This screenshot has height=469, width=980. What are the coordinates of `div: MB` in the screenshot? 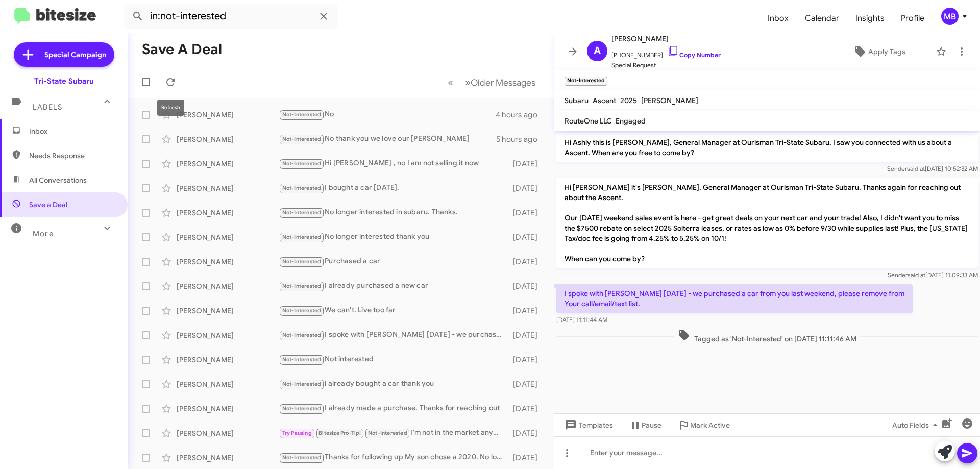 It's located at (950, 16).